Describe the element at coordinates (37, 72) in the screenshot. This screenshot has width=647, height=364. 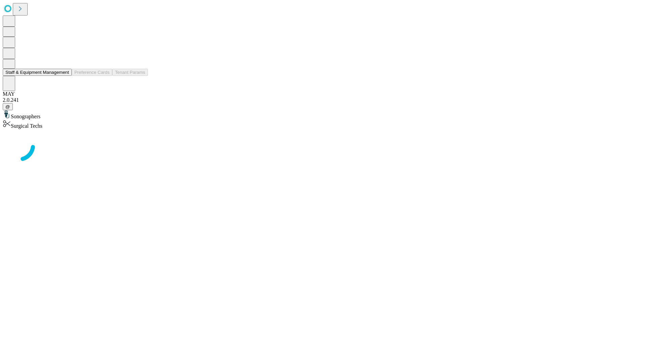
I see `button: Staff & Equipment Management` at that location.